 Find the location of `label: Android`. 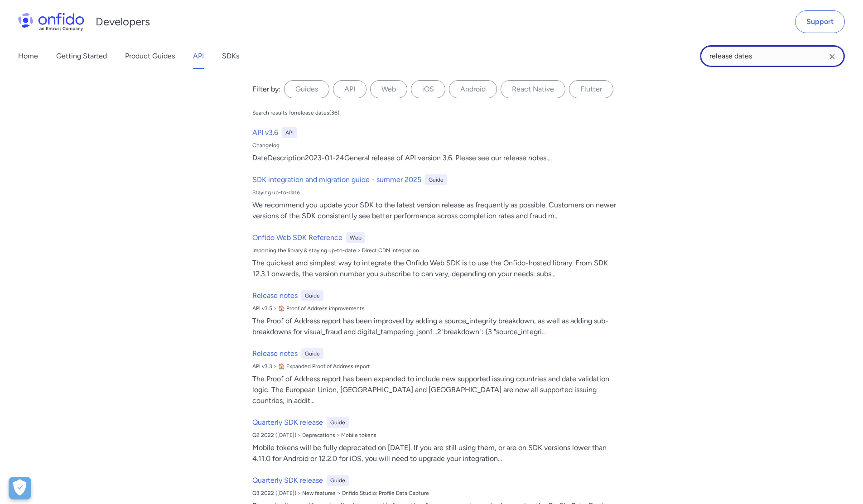

label: Android is located at coordinates (473, 89).